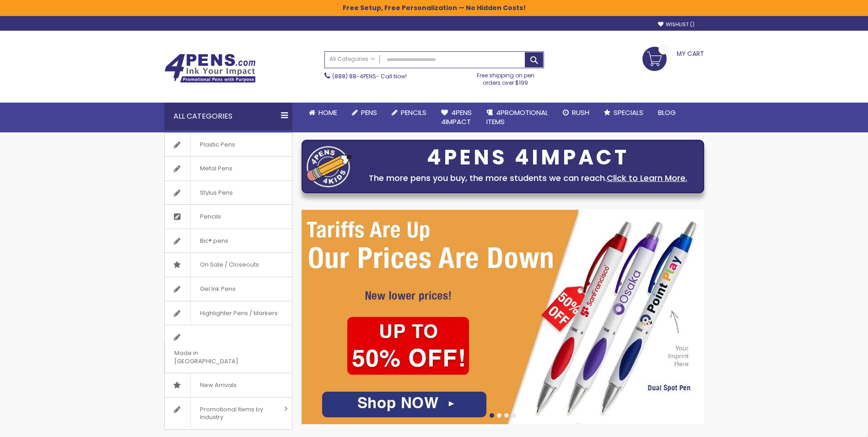 The image size is (868, 437). I want to click on a: Specials, so click(623, 112).